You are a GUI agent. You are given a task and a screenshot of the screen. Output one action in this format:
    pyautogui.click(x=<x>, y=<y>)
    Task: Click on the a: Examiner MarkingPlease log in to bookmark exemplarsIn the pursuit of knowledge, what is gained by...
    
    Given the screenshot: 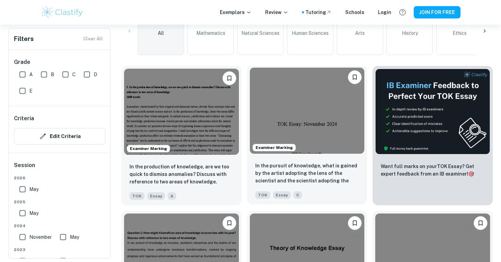 What is the action you would take?
    pyautogui.click(x=307, y=135)
    